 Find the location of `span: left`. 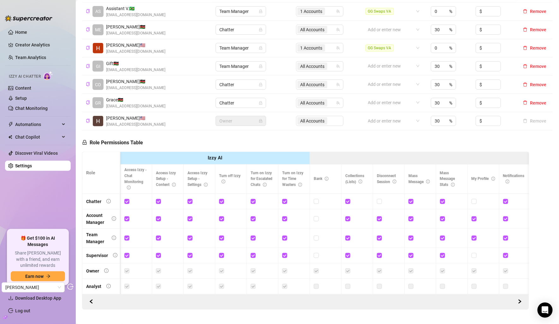

span: left is located at coordinates (91, 302).